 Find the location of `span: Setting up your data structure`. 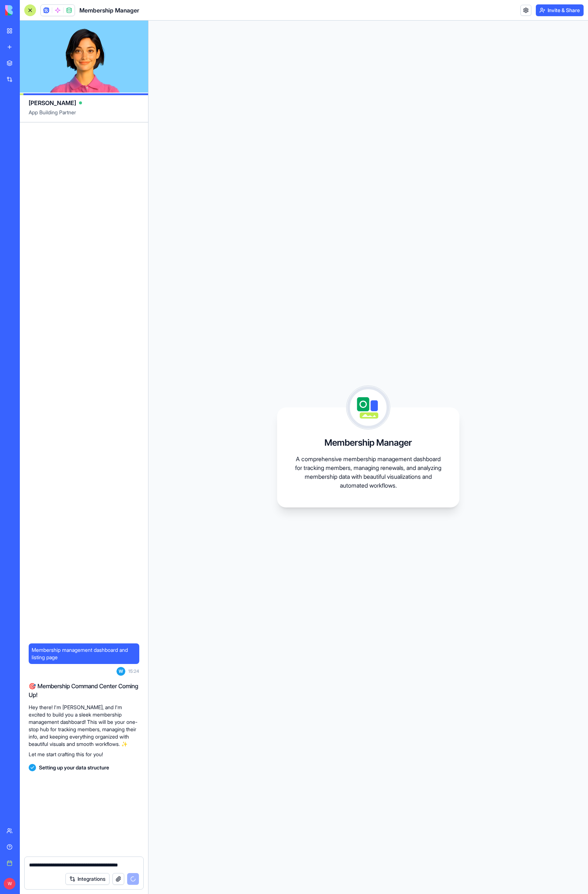

span: Setting up your data structure is located at coordinates (74, 767).